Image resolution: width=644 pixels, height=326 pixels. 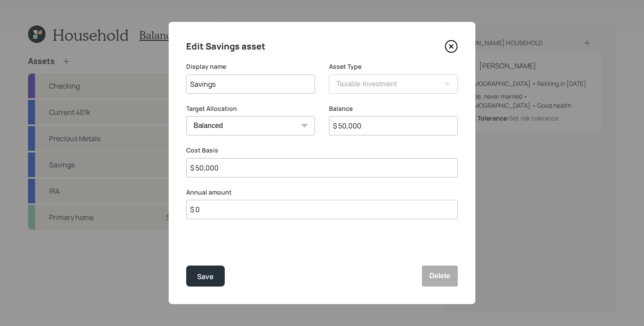 I want to click on label: Cost Basis, so click(x=322, y=150).